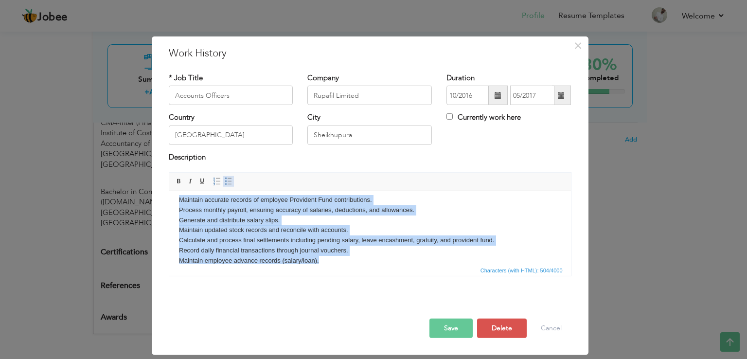 The image size is (747, 359). Describe the element at coordinates (229, 181) in the screenshot. I see `a: Insert/Remove Bulleted List` at that location.